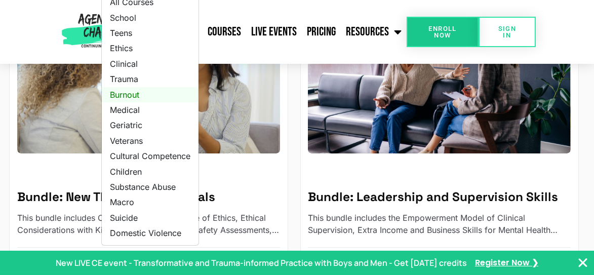  Describe the element at coordinates (150, 202) in the screenshot. I see `a: Macro` at that location.